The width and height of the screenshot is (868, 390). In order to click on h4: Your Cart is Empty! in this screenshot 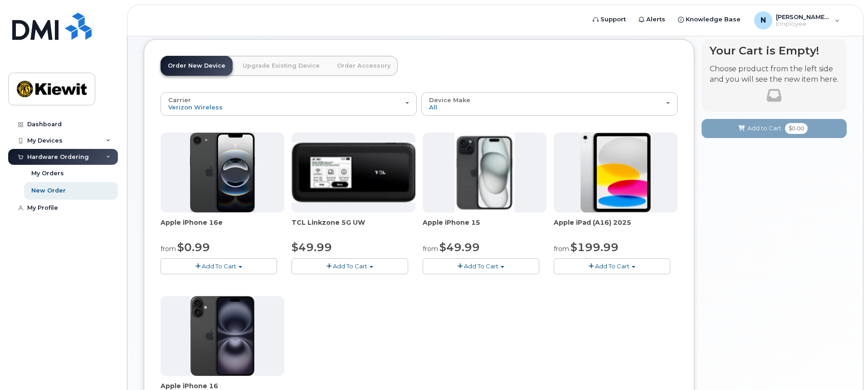, I will do `click(774, 50)`.